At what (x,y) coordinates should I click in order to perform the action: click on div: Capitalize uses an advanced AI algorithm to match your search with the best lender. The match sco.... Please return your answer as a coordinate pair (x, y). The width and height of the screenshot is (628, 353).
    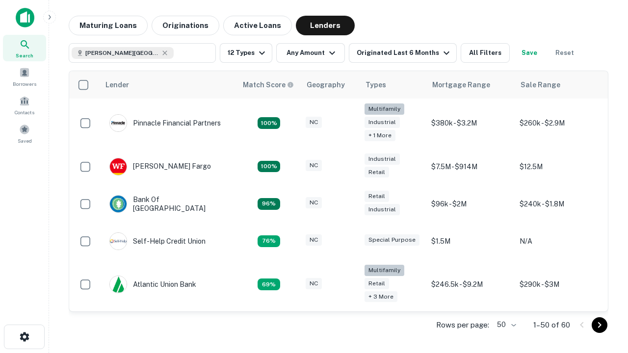
    Looking at the image, I should click on (268, 85).